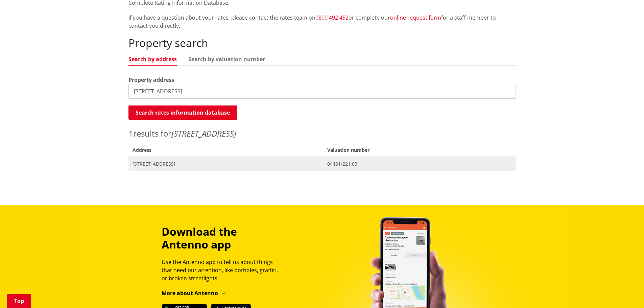 The height and width of the screenshot is (308, 644). Describe the element at coordinates (322, 91) in the screenshot. I see `input: e.g. Duke Street NGARUAWAHIA` at that location.